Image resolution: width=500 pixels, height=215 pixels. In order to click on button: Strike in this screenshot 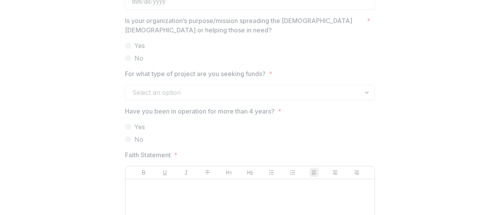, I will do `click(208, 173)`.